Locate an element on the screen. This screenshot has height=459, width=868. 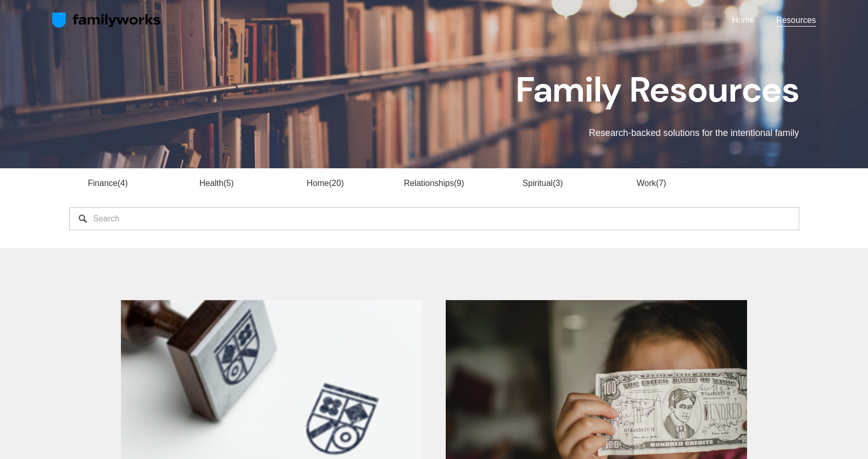
a: Home is located at coordinates (743, 21).